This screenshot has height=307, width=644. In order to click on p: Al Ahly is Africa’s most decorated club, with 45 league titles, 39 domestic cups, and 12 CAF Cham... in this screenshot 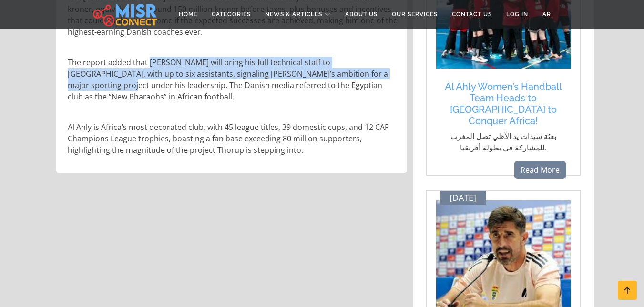, I will do `click(232, 138)`.